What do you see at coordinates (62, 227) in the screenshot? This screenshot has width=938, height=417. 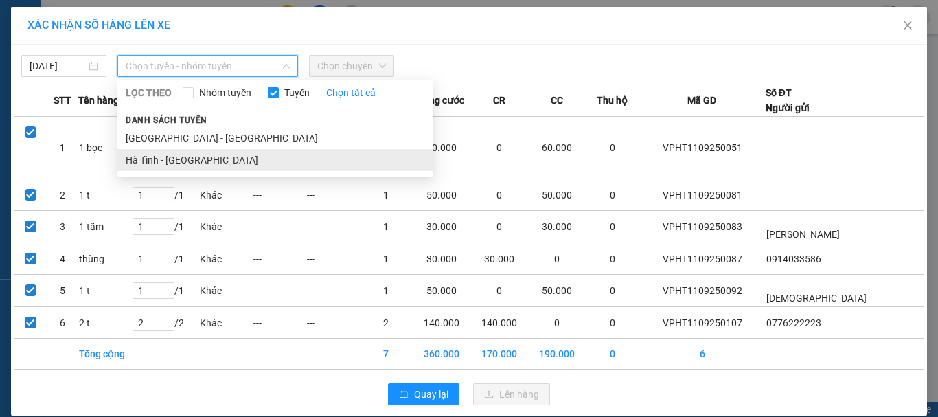 I see `td: 3` at bounding box center [62, 227].